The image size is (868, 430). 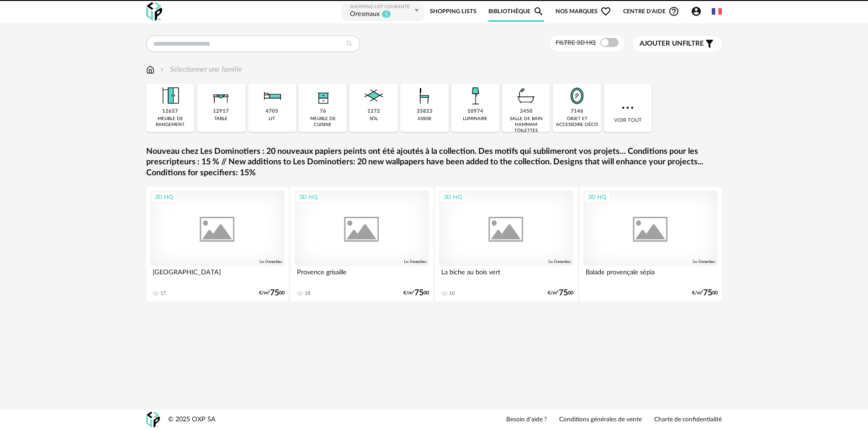 What do you see at coordinates (374, 119) in the screenshot?
I see `div: sol` at bounding box center [374, 119].